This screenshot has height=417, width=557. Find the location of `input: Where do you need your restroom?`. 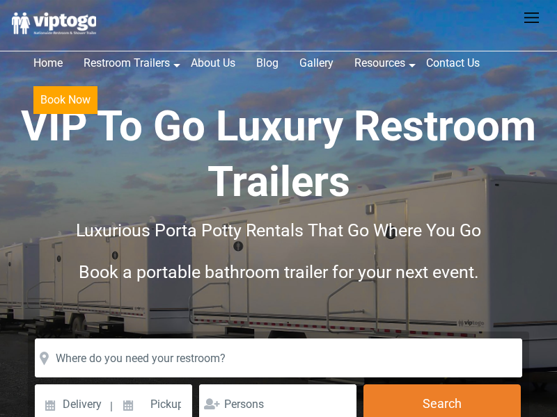

input: Where do you need your restroom? is located at coordinates (278, 358).